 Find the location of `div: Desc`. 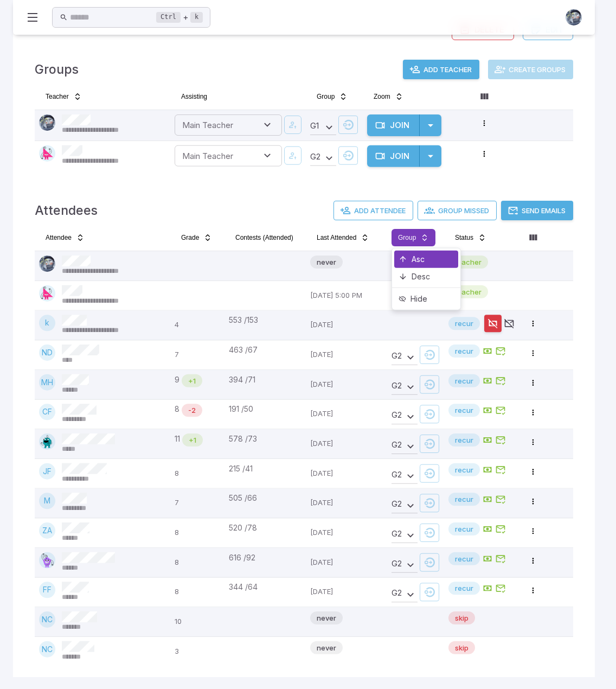

div: Desc is located at coordinates (426, 276).